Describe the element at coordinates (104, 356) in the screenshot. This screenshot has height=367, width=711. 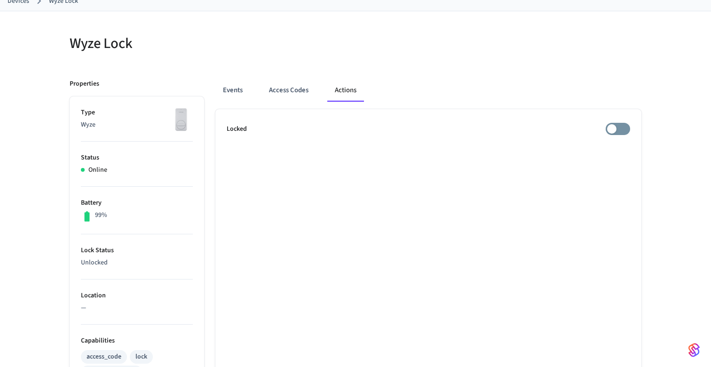
I see `div: access_code` at that location.